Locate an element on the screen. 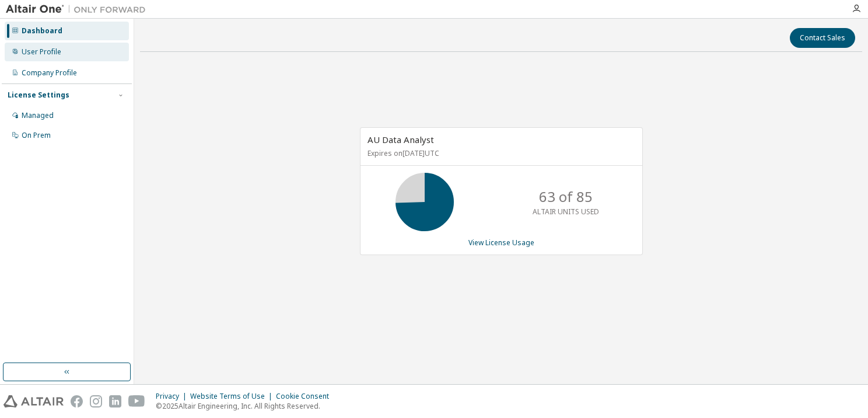  img: instagram.svg is located at coordinates (96, 401).